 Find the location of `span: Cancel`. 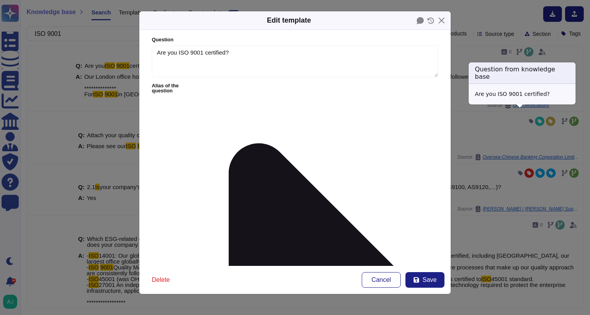

span: Cancel is located at coordinates (381, 280).